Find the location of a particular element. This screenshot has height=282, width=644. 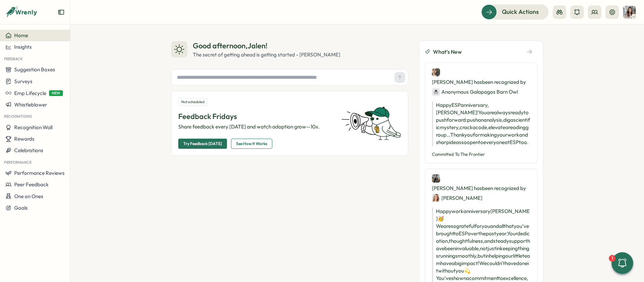

button: Expand sidebar is located at coordinates (61, 12).